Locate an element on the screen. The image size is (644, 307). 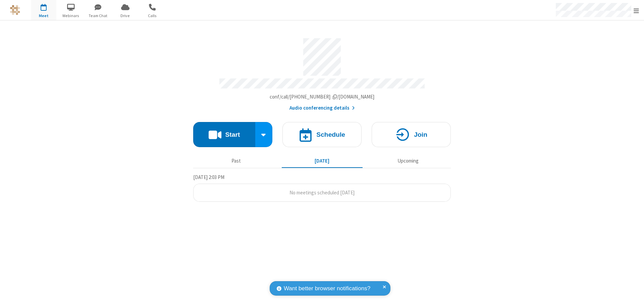
section: Today's Meetings is located at coordinates (322, 188).